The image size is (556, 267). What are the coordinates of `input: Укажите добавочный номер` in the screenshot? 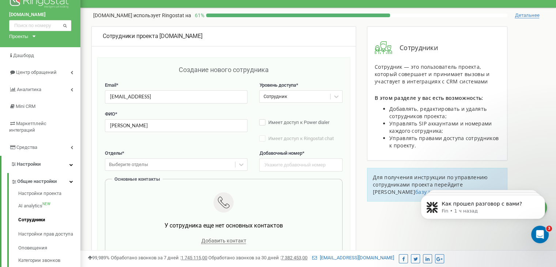 It's located at (301, 165).